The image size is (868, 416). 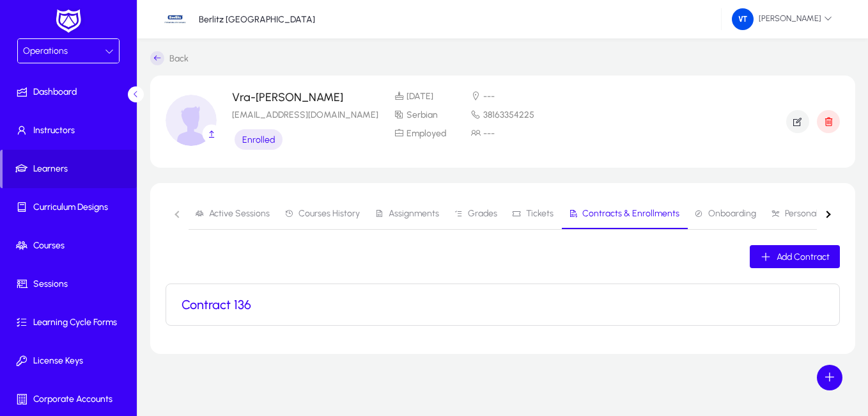 What do you see at coordinates (71, 322) in the screenshot?
I see `span: Learning Cycle Forms` at bounding box center [71, 322].